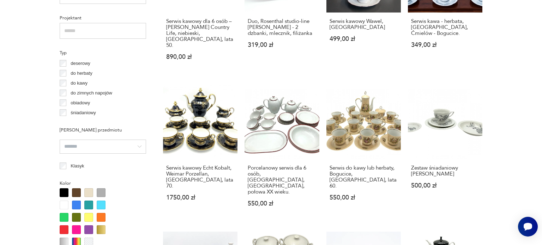 The height and width of the screenshot is (245, 542). I want to click on p: deserowy, so click(80, 64).